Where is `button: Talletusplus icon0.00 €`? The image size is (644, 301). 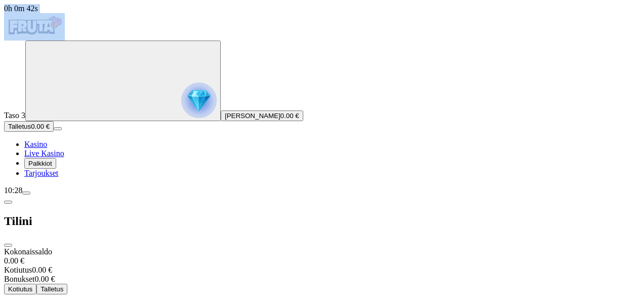 button: Talletusplus icon0.00 € is located at coordinates (29, 126).